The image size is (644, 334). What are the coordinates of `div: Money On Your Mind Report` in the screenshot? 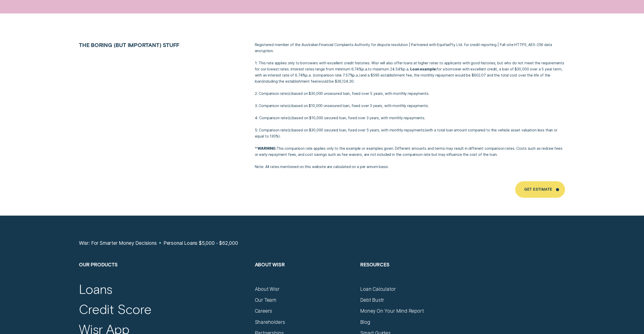 It's located at (392, 311).